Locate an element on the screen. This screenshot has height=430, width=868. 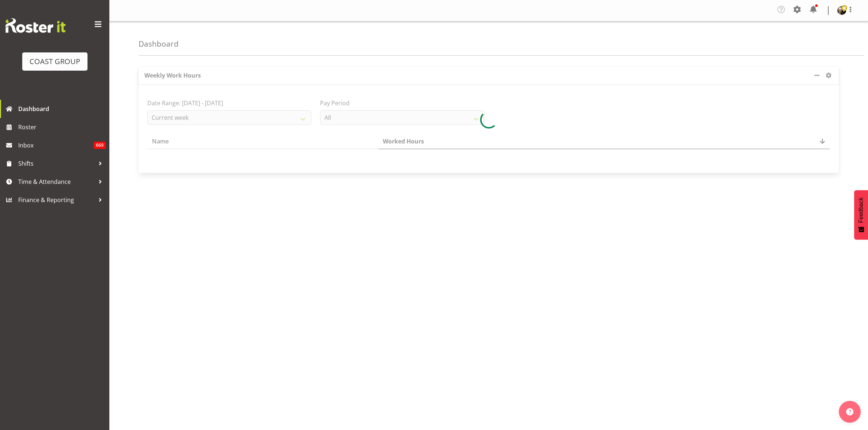
span: Feedback is located at coordinates (861, 211).